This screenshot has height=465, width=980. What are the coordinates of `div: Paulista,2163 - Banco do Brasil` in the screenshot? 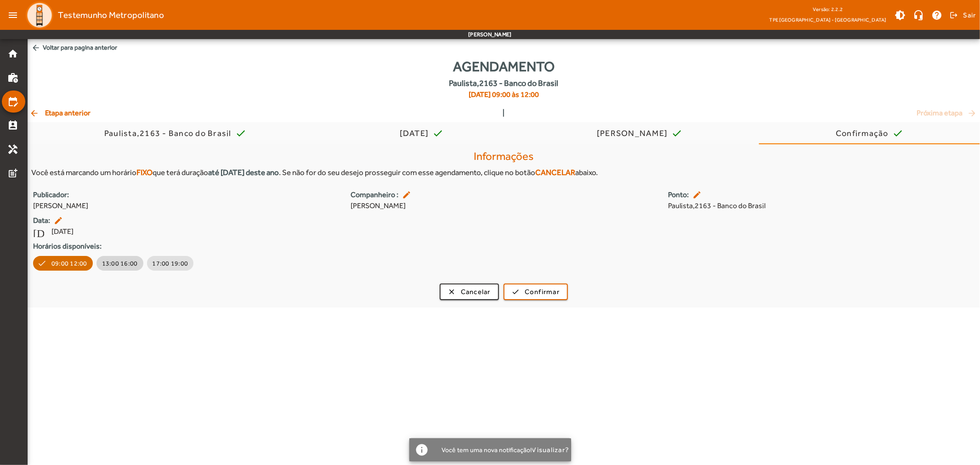 It's located at (170, 133).